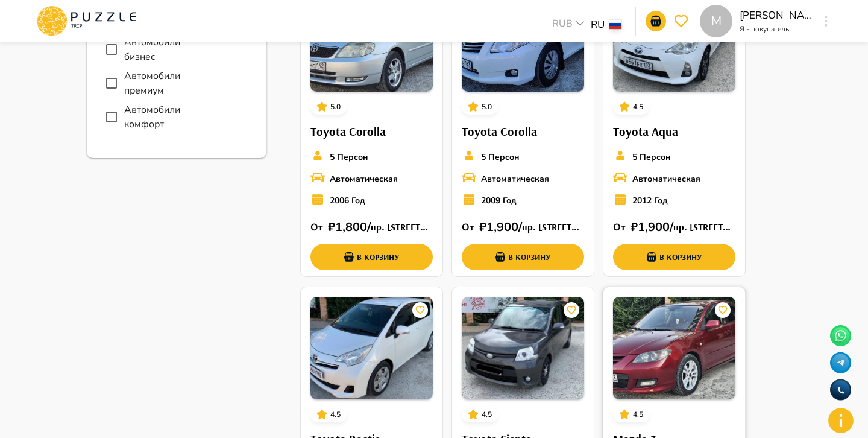  Describe the element at coordinates (649, 201) in the screenshot. I see `p: 2012 Год` at that location.